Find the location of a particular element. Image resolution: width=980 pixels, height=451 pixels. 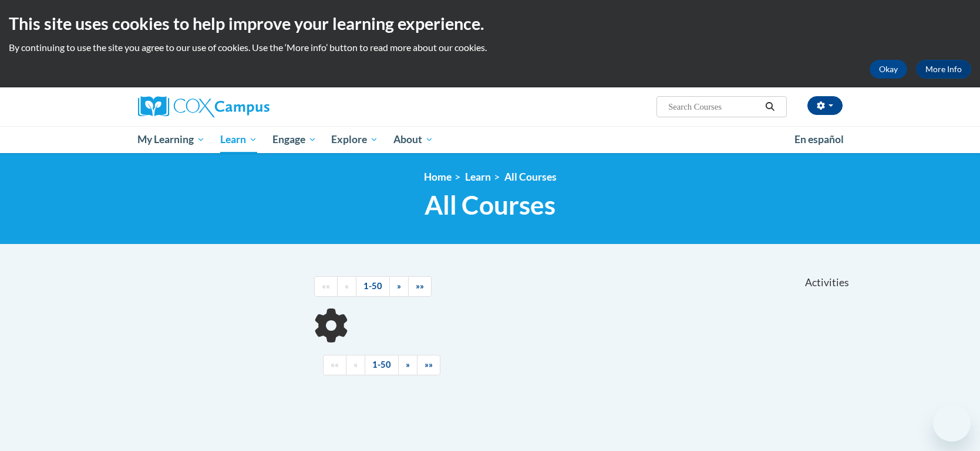

input: Search Courses is located at coordinates (714, 107).